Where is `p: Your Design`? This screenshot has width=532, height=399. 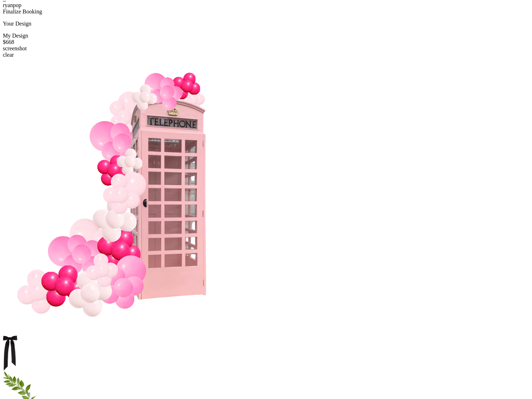 p: Your Design is located at coordinates (266, 24).